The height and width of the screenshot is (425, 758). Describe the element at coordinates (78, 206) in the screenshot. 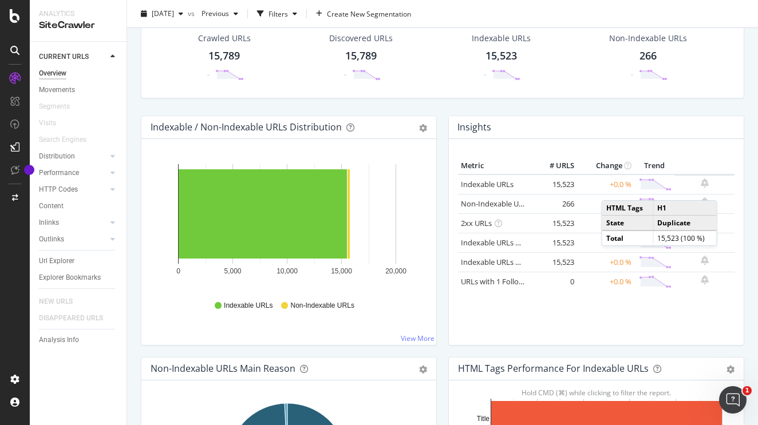

I see `a: Content` at that location.